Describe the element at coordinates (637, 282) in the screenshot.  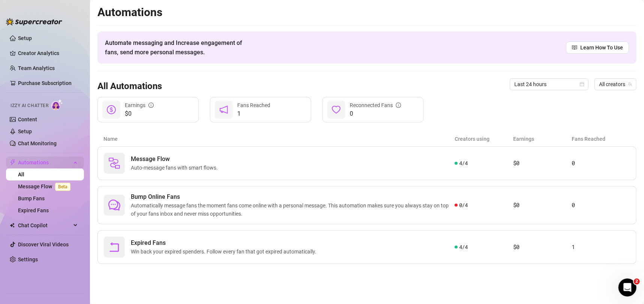
I see `span: 2` at that location.